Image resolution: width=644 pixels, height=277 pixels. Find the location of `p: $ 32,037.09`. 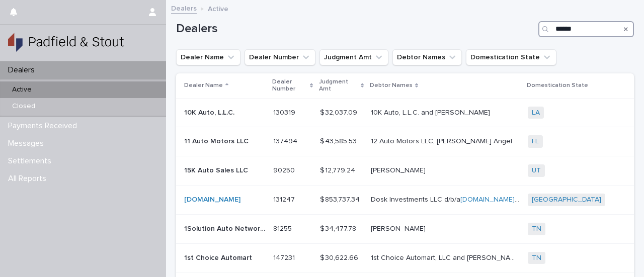

p: $ 32,037.09 is located at coordinates (339, 112).